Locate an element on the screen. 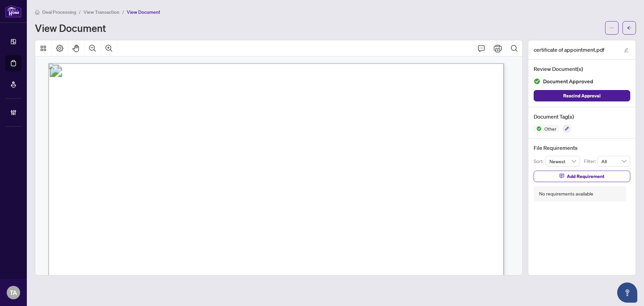 This screenshot has width=644, height=306. span: arrow-left is located at coordinates (629, 28).